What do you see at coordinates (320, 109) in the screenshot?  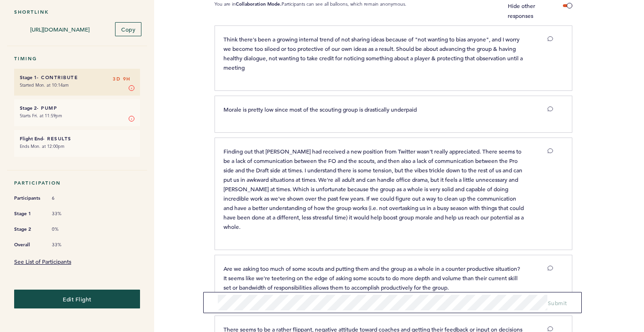 I see `span: Morale is pretty low since most of the scouting group is drastically underpaid` at bounding box center [320, 109].